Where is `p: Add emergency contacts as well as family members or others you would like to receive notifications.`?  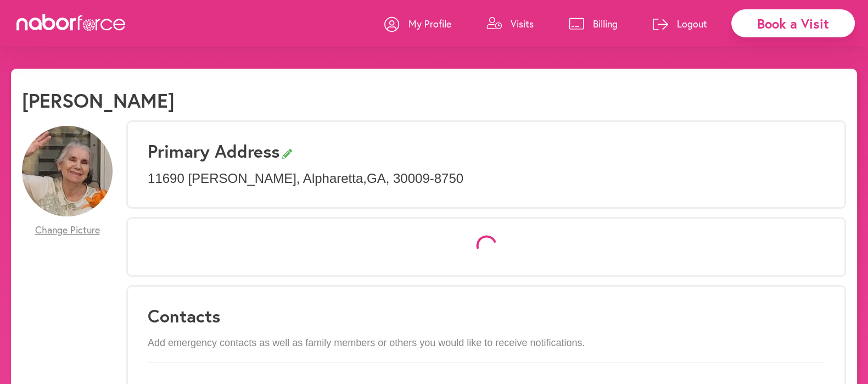
p: Add emergency contacts as well as family members or others you would like to receive notifications. is located at coordinates (486, 343).